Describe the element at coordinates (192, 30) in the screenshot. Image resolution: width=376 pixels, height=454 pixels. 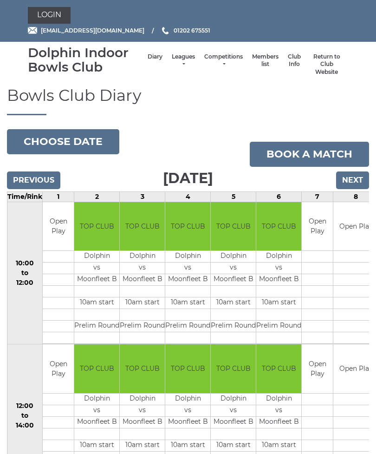
I see `span: 01202 675551` at that location.